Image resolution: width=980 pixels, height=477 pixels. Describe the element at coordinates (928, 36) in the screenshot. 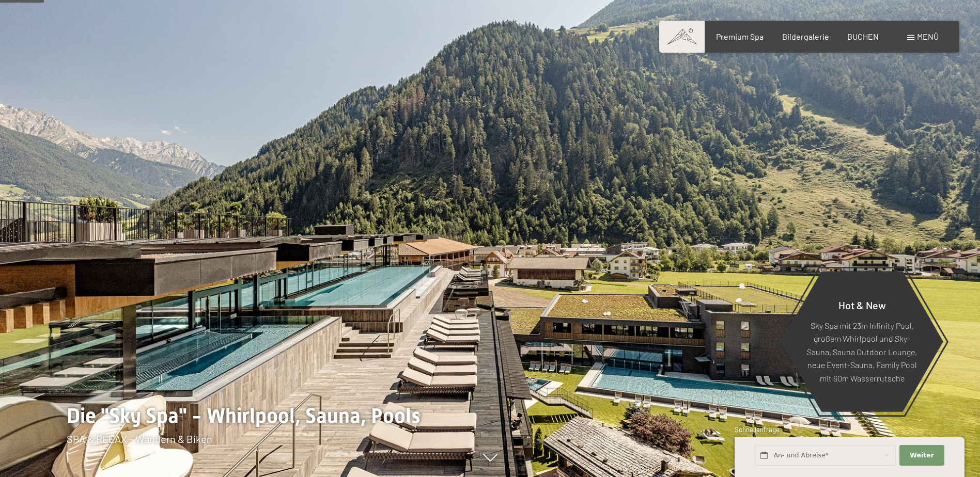

I see `span: Menü` at that location.